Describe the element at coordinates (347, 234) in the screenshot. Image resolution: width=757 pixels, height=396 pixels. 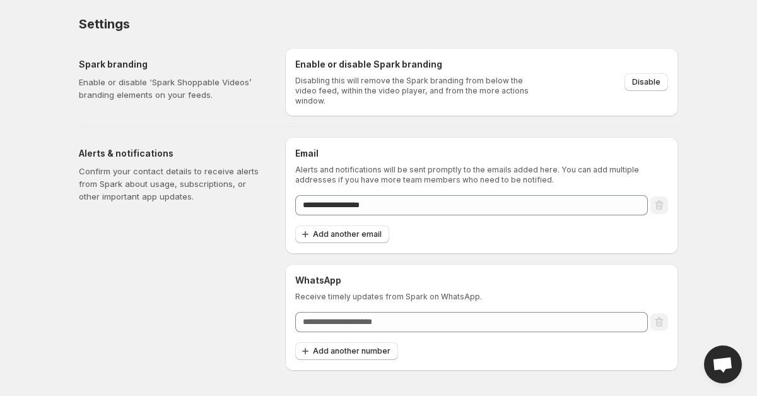
I see `span: Add another email` at that location.